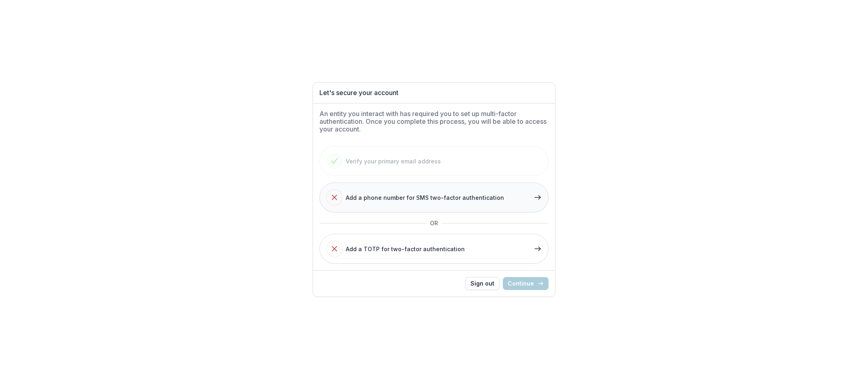 The image size is (868, 379). I want to click on h1: Let's secure your account, so click(434, 92).